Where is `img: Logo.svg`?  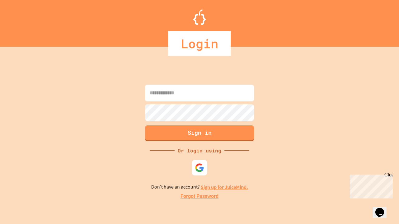
img: Logo.svg is located at coordinates (199, 17).